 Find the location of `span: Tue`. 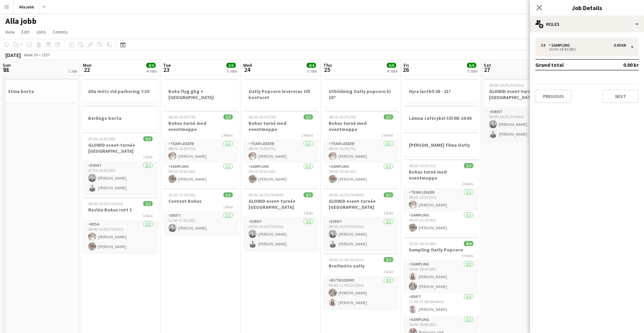

span: Tue is located at coordinates (167, 65).